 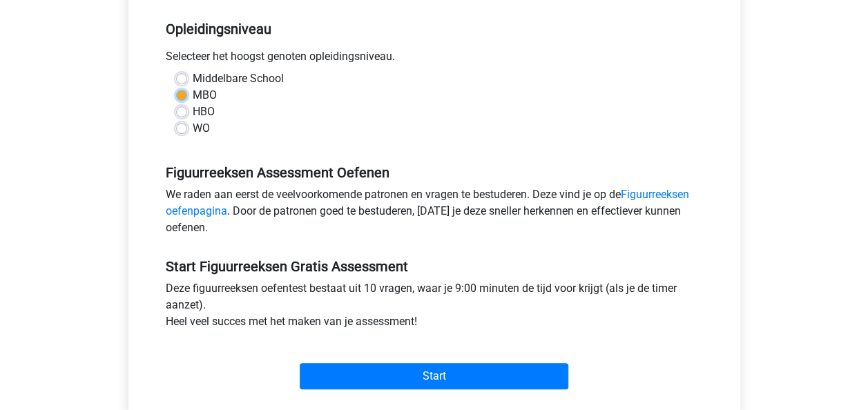 What do you see at coordinates (434, 172) in the screenshot?
I see `h5: Figuurreeksen Assessment Oefenen` at bounding box center [434, 172].